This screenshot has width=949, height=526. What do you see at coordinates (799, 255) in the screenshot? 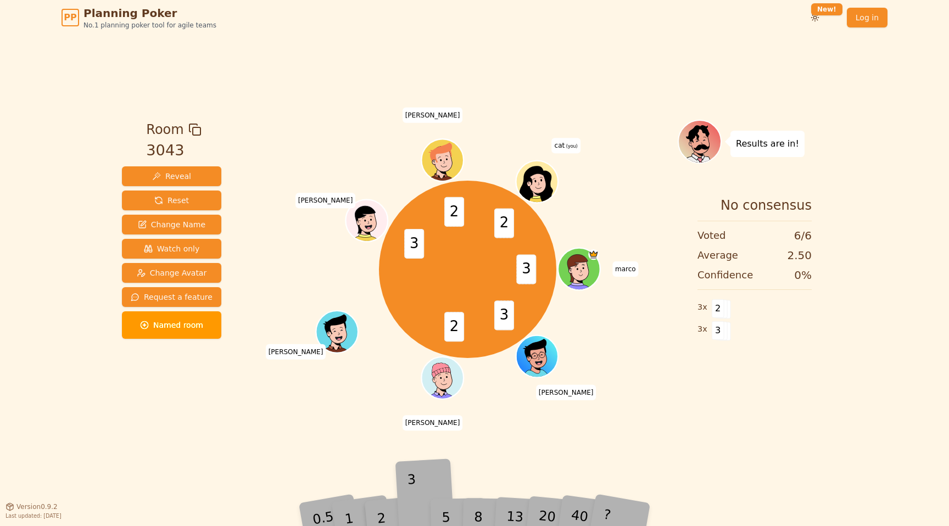
I see `span: 2.50` at bounding box center [799, 255].